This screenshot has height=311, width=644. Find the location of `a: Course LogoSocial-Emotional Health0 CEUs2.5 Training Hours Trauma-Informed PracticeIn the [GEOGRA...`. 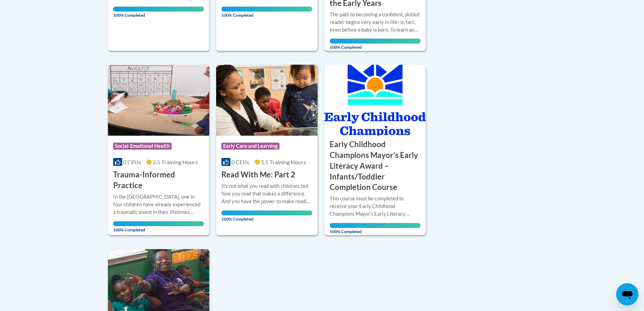

a: Course LogoSocial-Emotional Health0 CEUs2.5 Training Hours Trauma-Informed PracticeIn the [GEOGRA... is located at coordinates (158, 150).